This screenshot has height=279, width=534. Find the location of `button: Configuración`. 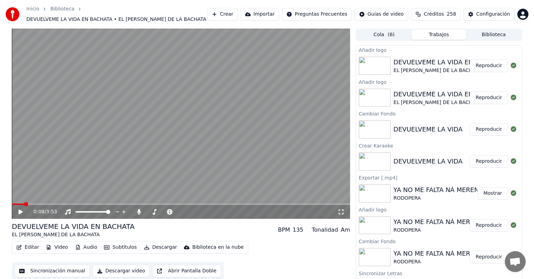

button: Configuración is located at coordinates (489, 14).